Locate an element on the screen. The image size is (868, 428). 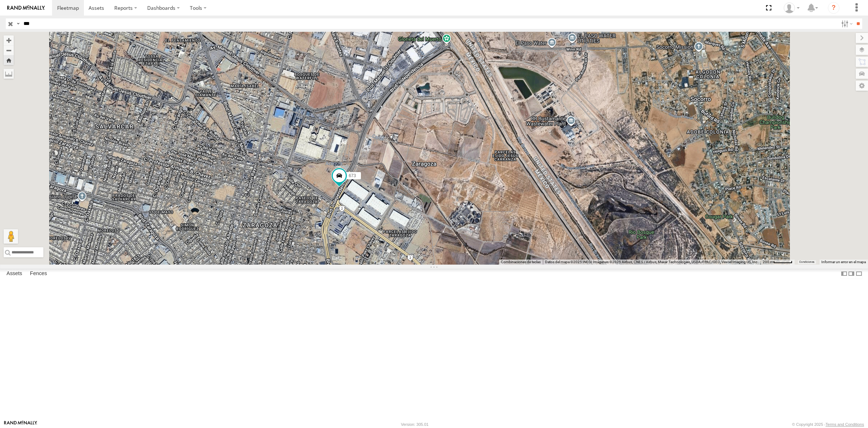
img: rand-logo.svg is located at coordinates (26, 8).